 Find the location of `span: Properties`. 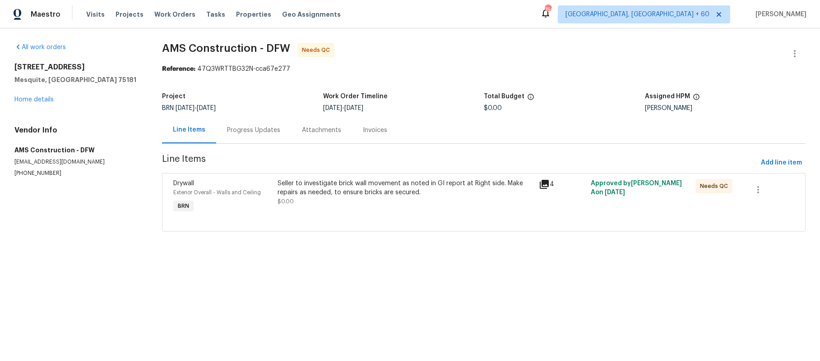

span: Properties is located at coordinates (253, 14).